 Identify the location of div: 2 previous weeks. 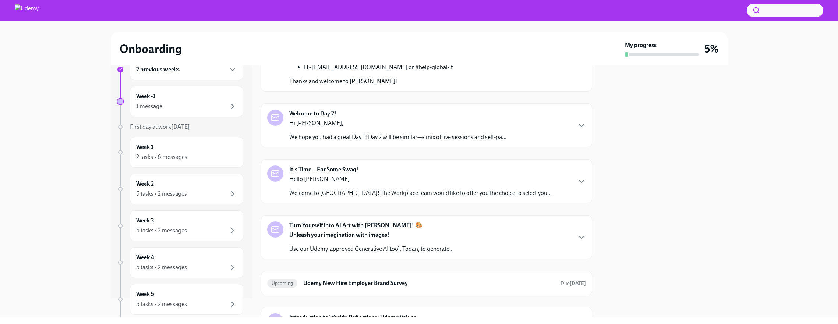
(187, 70).